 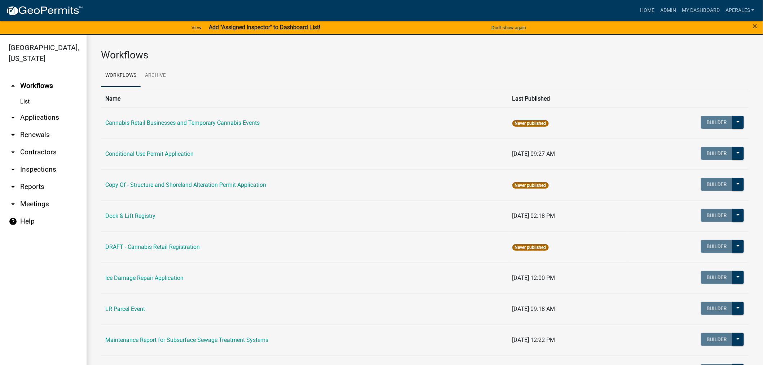 What do you see at coordinates (509, 27) in the screenshot?
I see `button: Don't show again` at bounding box center [509, 27].